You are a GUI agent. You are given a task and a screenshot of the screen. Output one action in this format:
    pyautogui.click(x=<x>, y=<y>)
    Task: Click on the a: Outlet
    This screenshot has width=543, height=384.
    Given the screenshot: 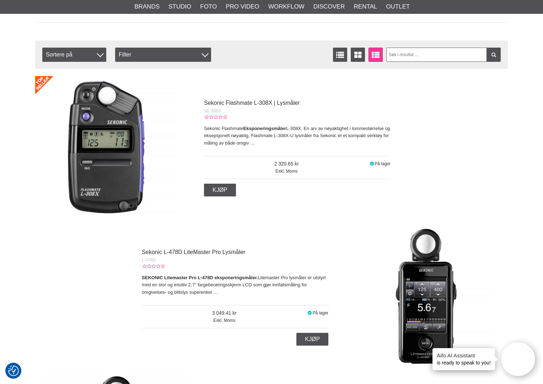 What is the action you would take?
    pyautogui.click(x=398, y=7)
    